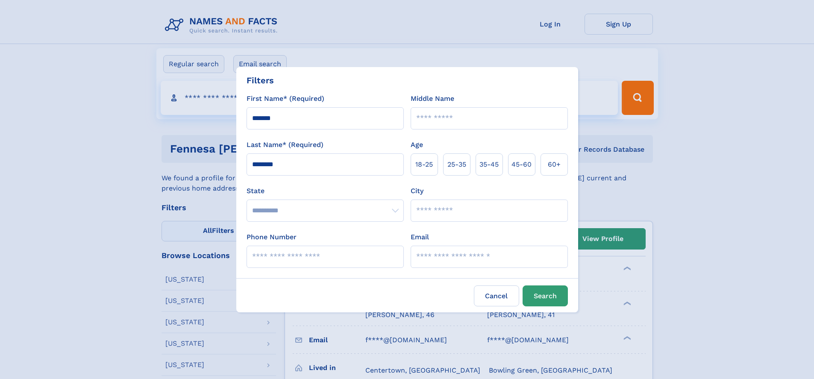 This screenshot has height=379, width=814. I want to click on div: Filters, so click(260, 80).